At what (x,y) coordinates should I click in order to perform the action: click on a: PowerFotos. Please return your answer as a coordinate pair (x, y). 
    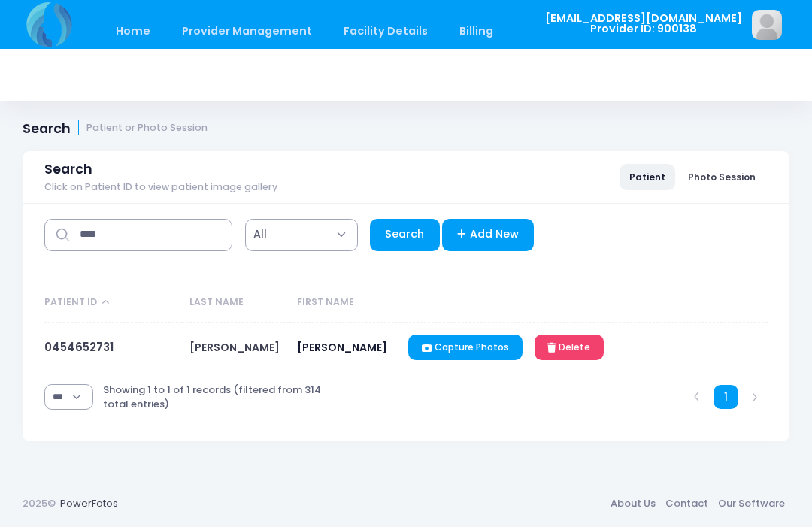
    Looking at the image, I should click on (88, 503).